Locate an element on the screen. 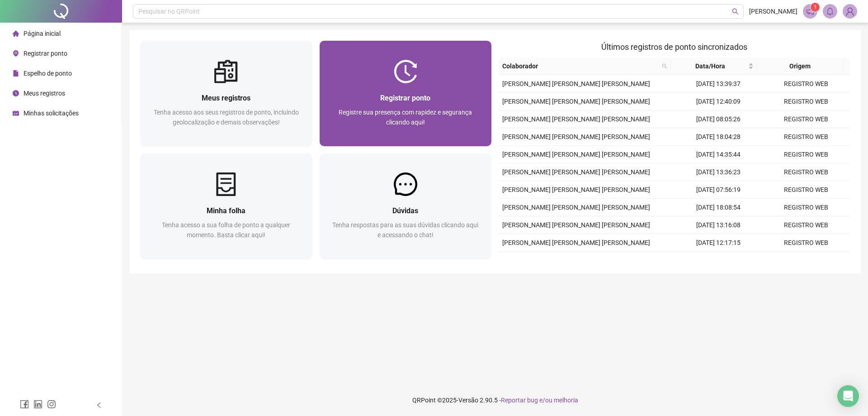  span: Versão is located at coordinates (469, 400).